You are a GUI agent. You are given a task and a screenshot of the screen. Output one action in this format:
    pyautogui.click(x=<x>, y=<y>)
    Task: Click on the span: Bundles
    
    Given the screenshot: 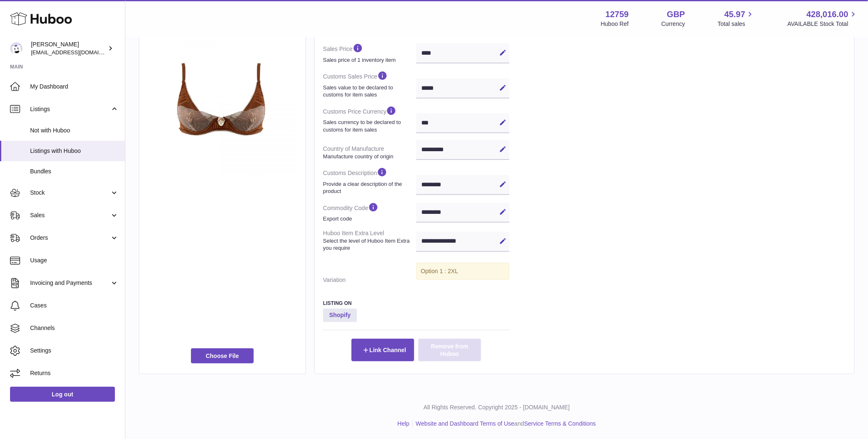 What is the action you would take?
    pyautogui.click(x=75, y=171)
    